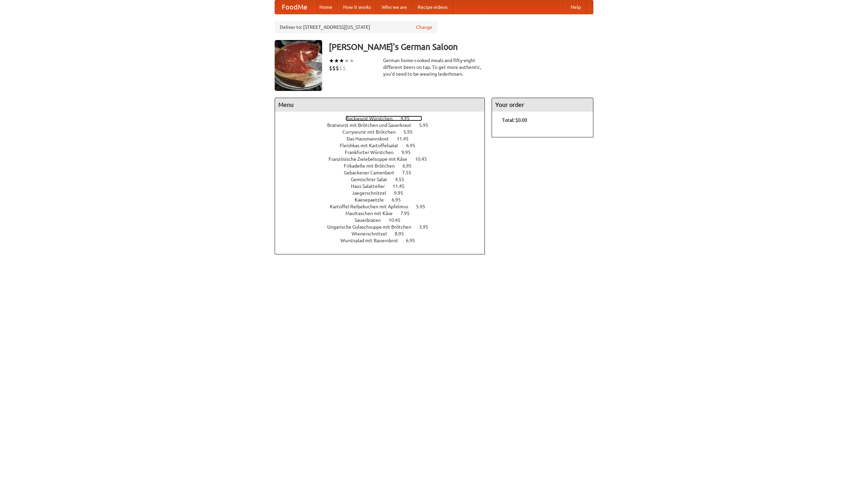 Image resolution: width=868 pixels, height=480 pixels. What do you see at coordinates (372, 213) in the screenshot?
I see `span: Maultaschen mit Käse` at bounding box center [372, 213].